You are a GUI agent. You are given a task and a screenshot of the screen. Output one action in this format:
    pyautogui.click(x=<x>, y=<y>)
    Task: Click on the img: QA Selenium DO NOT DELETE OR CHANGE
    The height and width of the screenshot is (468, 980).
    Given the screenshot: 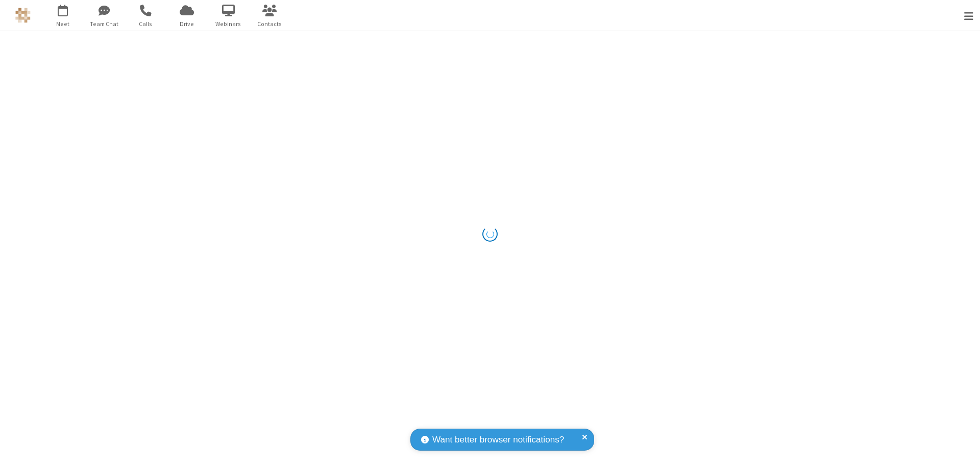 What is the action you would take?
    pyautogui.click(x=23, y=15)
    